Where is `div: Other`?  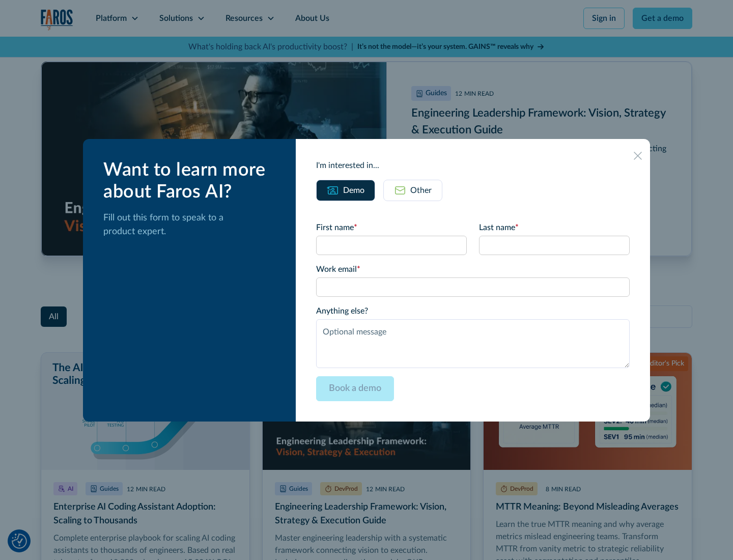
div: Other is located at coordinates (421, 190).